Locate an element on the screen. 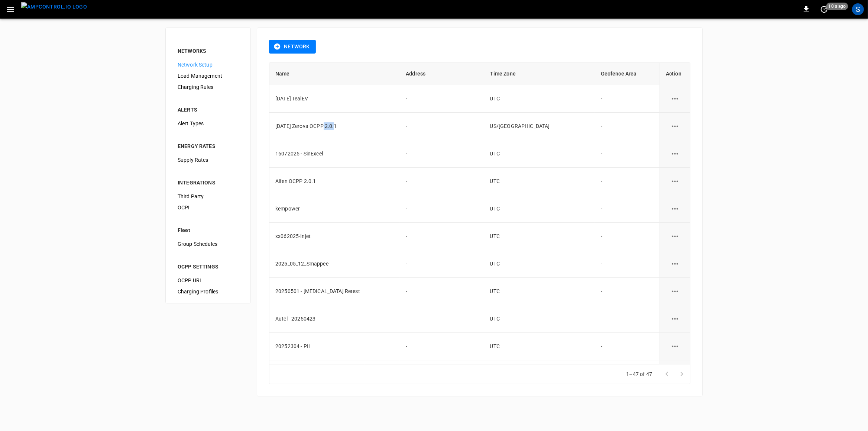  th: Time Zone is located at coordinates (540, 74).